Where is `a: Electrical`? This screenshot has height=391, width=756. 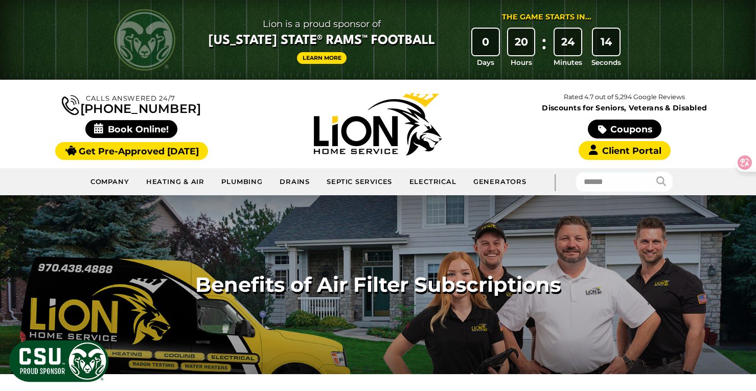 a: Electrical is located at coordinates (432, 182).